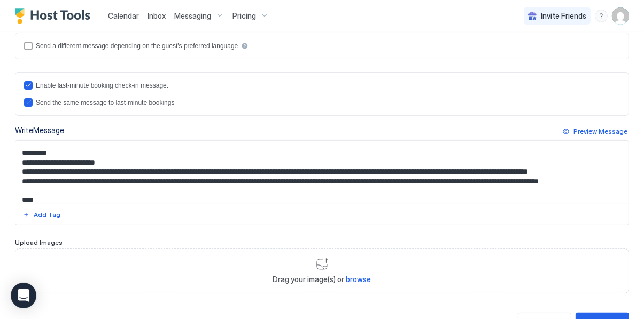 The height and width of the screenshot is (319, 644). I want to click on div: languagesEnabled, so click(322, 46).